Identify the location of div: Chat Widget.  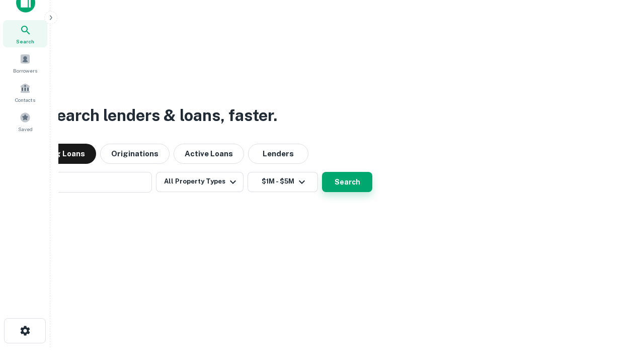
(619, 306).